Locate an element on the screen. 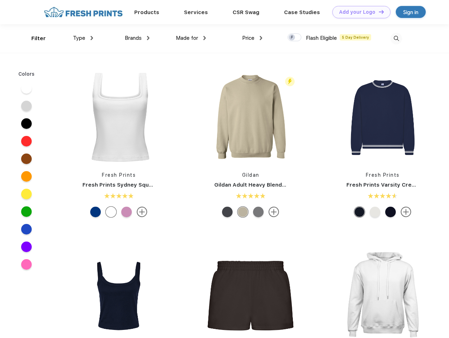 The image size is (449, 338). div: Graphite Heather is located at coordinates (258, 212).